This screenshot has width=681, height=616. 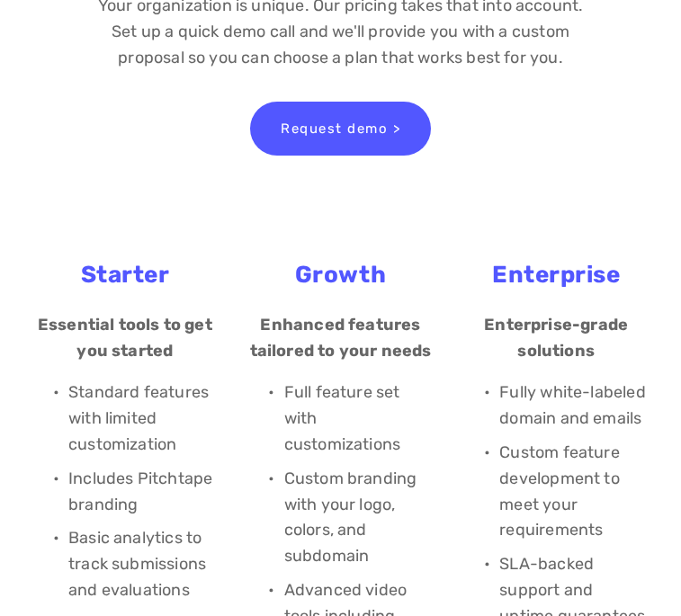 I want to click on p: Custom branding with your logo, colors, and subdomain, so click(x=358, y=517).